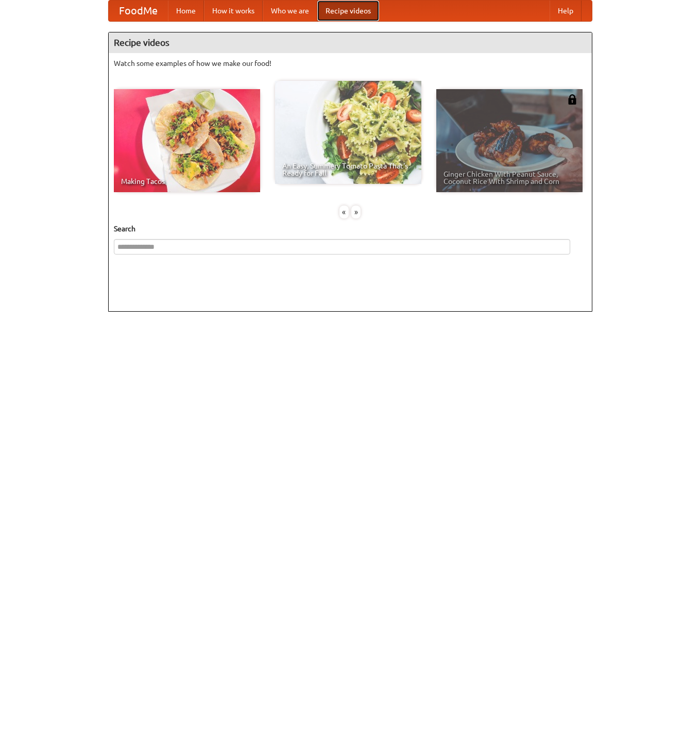 The height and width of the screenshot is (729, 700). What do you see at coordinates (350, 229) in the screenshot?
I see `h5: Search` at bounding box center [350, 229].